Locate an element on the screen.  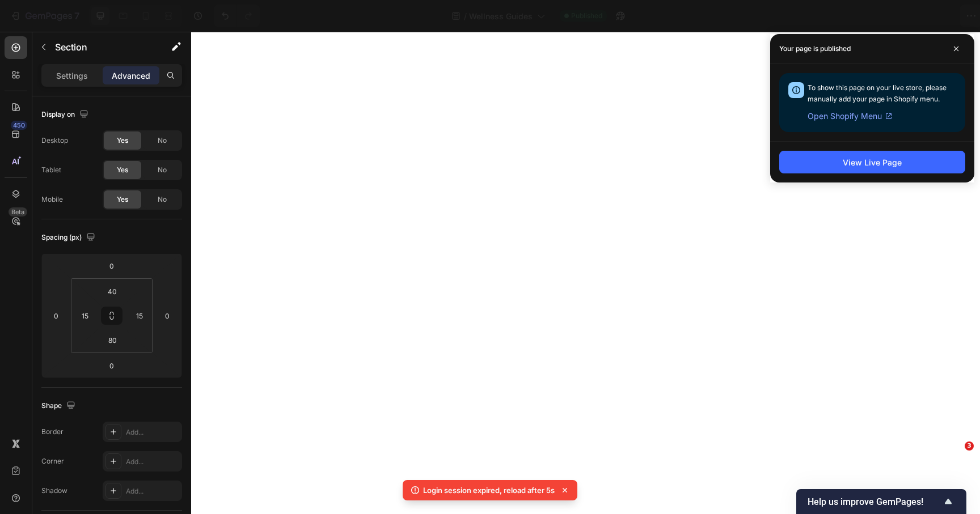
span: Wellness Guides is located at coordinates (501, 16).